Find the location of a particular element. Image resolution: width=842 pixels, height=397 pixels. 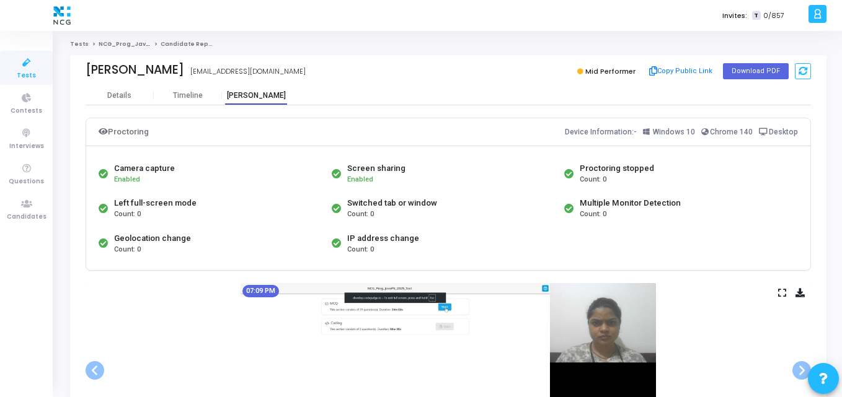

span: Windows 10 is located at coordinates (674, 132).